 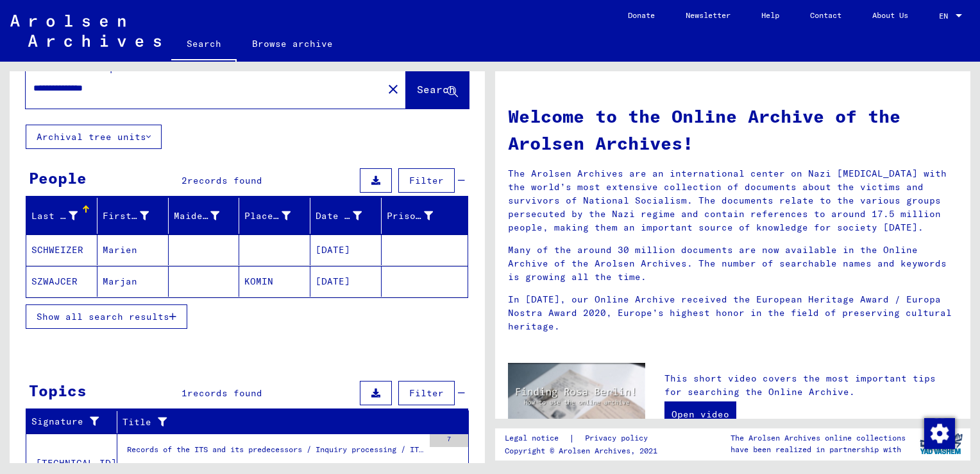 What do you see at coordinates (275, 452) in the screenshot?
I see `div: Records of the ITS and its predecessors / Inquiry processing / ITS case files as of 1947 / Reposi...` at bounding box center [275, 452].